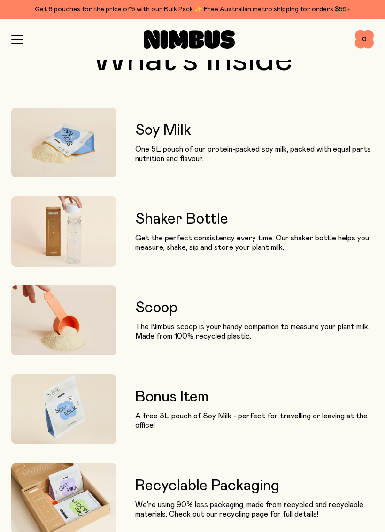 Image resolution: width=385 pixels, height=532 pixels. What do you see at coordinates (64, 409) in the screenshot?
I see `img: A 3L pouch of soy milk floating in the air` at bounding box center [64, 409].